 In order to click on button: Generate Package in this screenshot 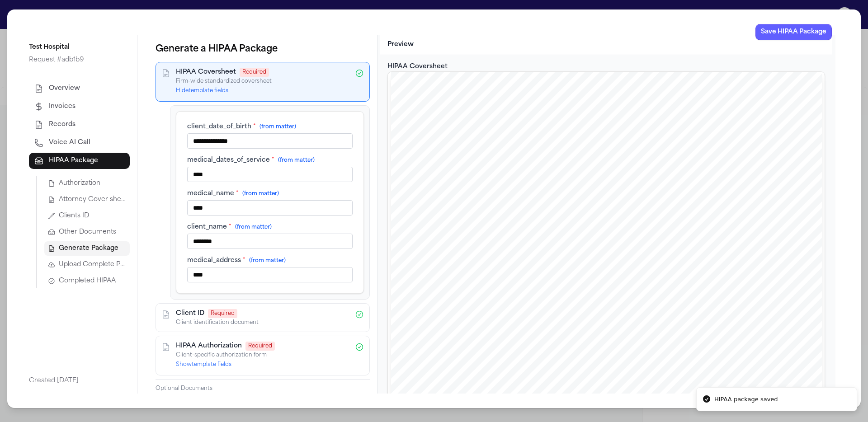, I will do `click(87, 248)`.